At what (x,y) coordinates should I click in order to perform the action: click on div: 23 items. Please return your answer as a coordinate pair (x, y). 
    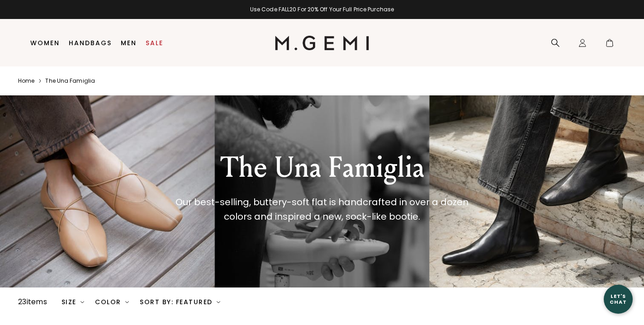
    Looking at the image, I should click on (32, 302).